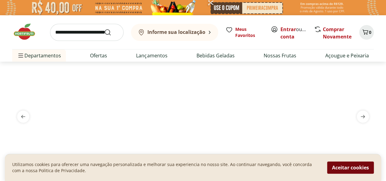 Image resolution: width=386 pixels, height=181 pixels. I want to click on span: Meus Favoritos, so click(249, 32).